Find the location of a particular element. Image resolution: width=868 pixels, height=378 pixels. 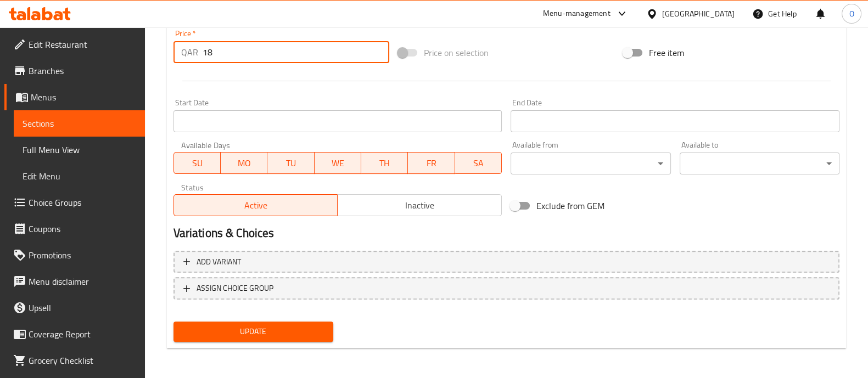

span: Choice Groups is located at coordinates (82, 202).